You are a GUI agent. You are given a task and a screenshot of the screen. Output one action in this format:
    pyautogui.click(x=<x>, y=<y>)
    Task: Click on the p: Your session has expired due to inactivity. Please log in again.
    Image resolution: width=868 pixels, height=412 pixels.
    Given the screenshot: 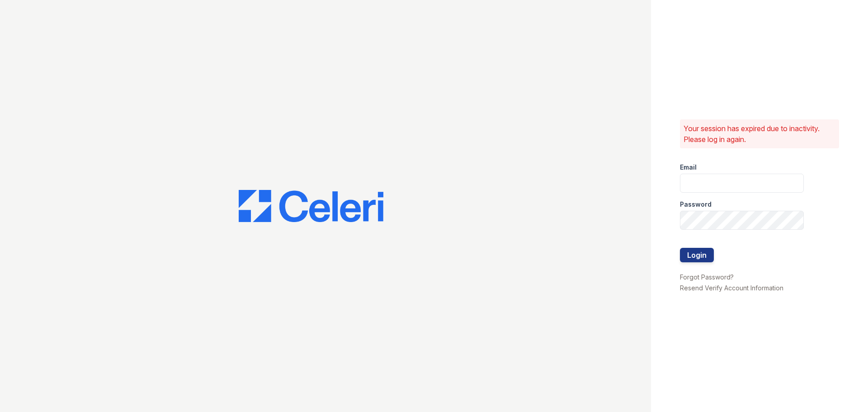 What is the action you would take?
    pyautogui.click(x=760, y=134)
    